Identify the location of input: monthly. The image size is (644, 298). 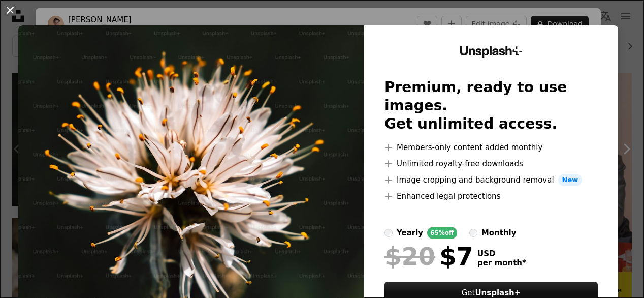
(474, 233).